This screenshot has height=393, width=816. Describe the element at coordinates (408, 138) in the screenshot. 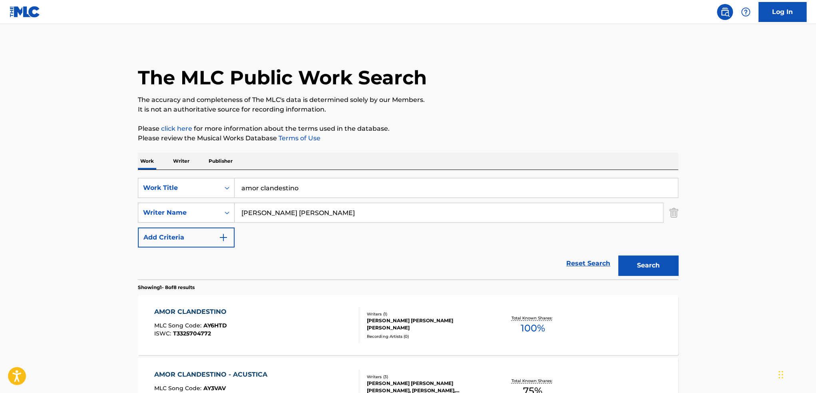

I see `p: Please review the Musical Works Database` at that location.